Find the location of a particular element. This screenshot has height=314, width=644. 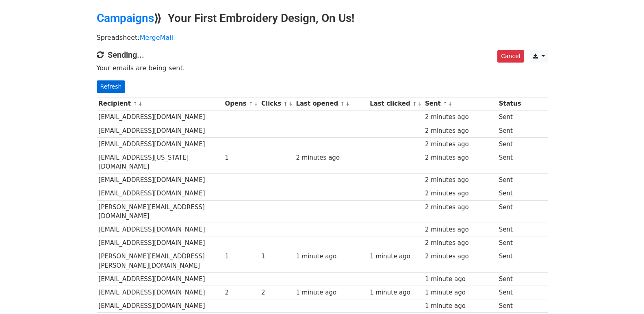

a: Refresh is located at coordinates (111, 86).